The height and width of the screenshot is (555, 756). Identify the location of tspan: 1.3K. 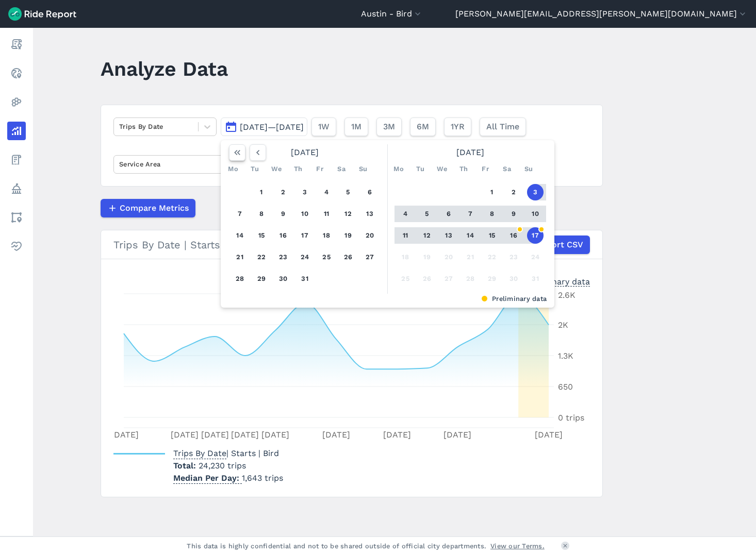
(565, 356).